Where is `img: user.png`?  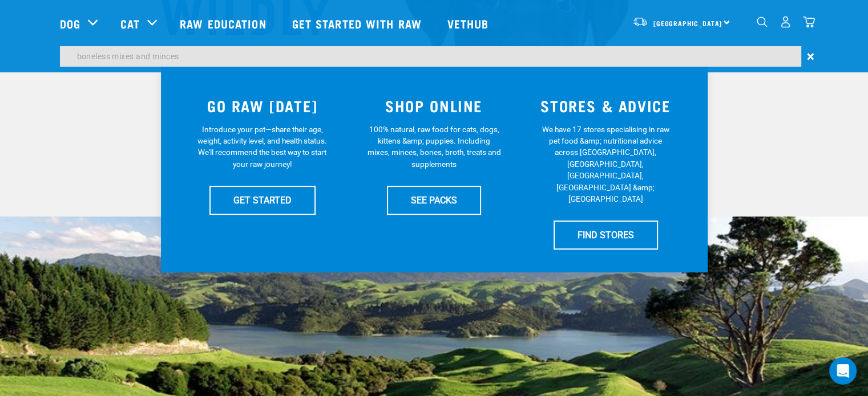 img: user.png is located at coordinates (785, 21).